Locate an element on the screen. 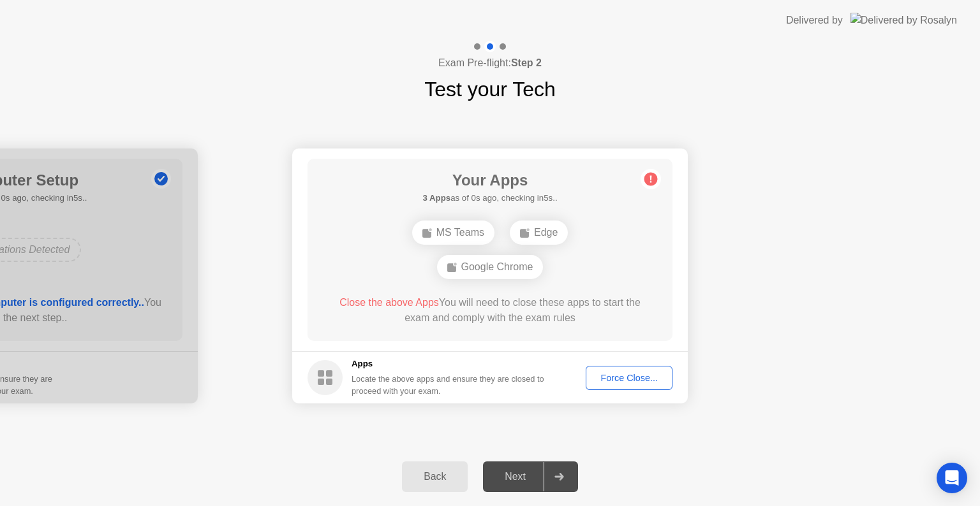 The width and height of the screenshot is (980, 506). h1: Your Apps is located at coordinates (490, 181).